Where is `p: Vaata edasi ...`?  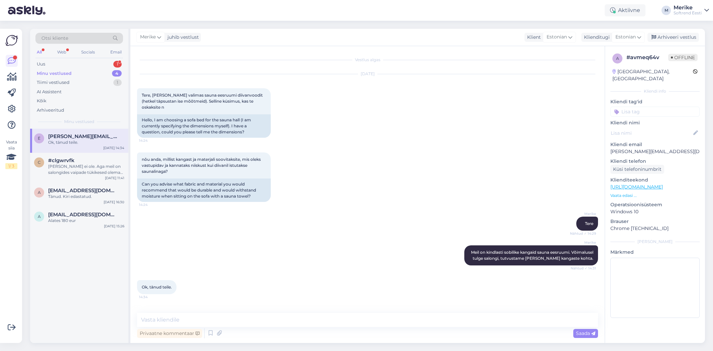 p: Vaata edasi ... is located at coordinates (654, 195).